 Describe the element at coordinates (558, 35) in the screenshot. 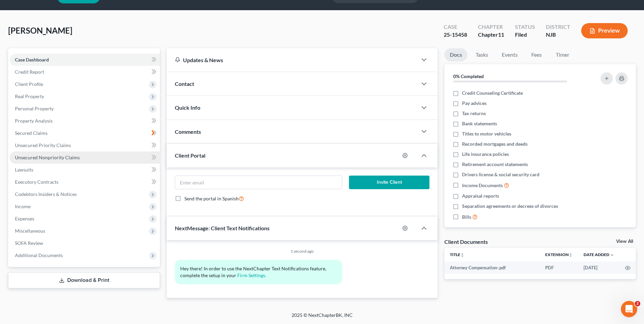

I see `div: NJB` at that location.